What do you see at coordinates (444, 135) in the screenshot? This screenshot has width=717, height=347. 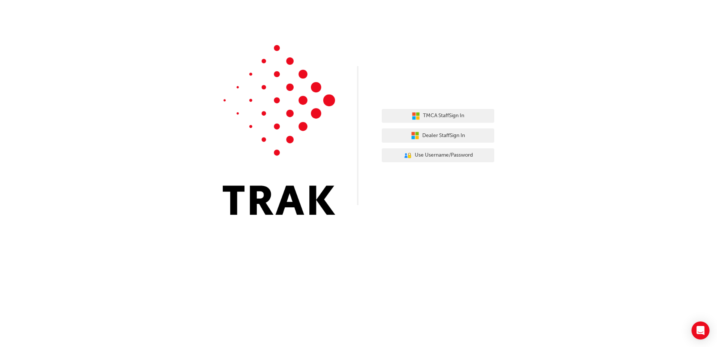 I see `span: Dealer Staff Sign In` at bounding box center [444, 135].